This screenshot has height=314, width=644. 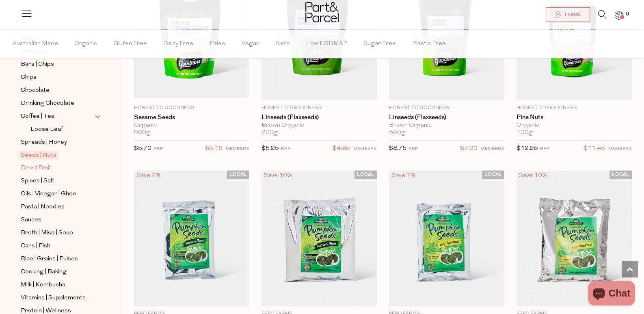 I want to click on a: Bars | Chips, so click(x=58, y=64).